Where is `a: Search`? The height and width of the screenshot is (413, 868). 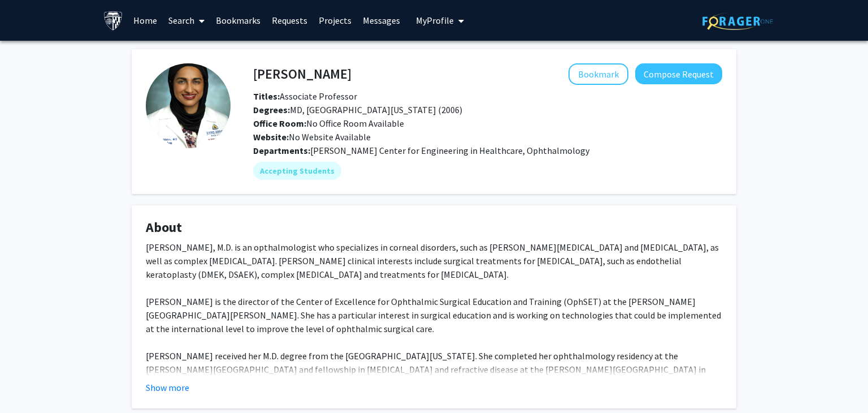 a: Search is located at coordinates (187, 21).